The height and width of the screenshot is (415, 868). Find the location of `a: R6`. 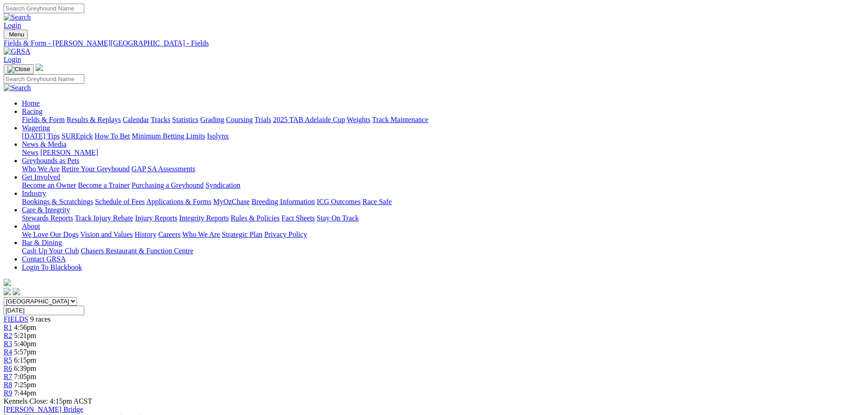

a: R6 is located at coordinates (8, 368).